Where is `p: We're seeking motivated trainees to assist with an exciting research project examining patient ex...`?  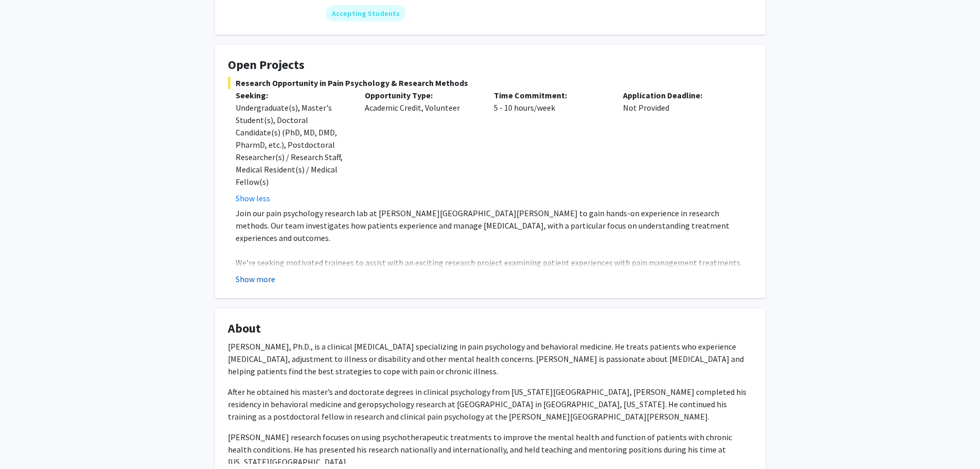 p: We're seeking motivated trainees to assist with an exciting research project examining patient ex... is located at coordinates (494, 269).